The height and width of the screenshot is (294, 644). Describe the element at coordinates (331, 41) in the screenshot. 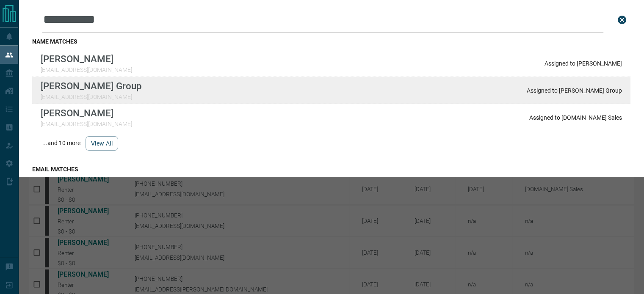

I see `h3: name matches` at that location.